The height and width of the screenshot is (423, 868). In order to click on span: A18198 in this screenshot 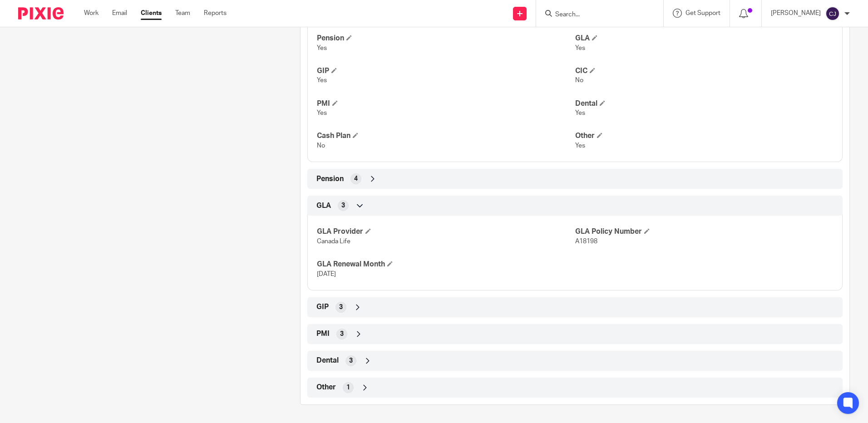, I will do `click(586, 241)`.